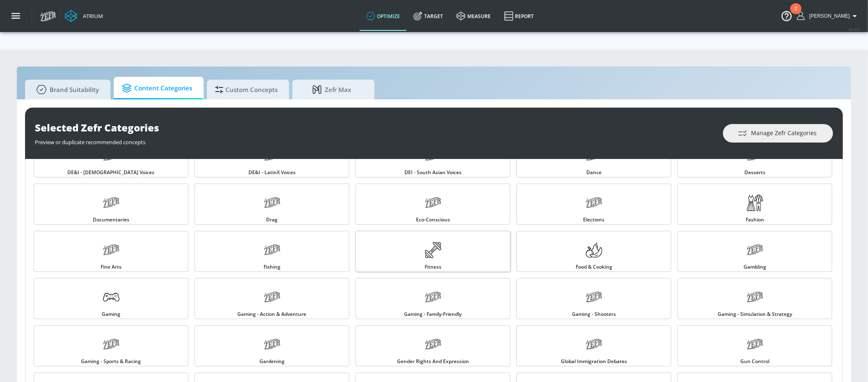  I want to click on button: Open Resource Center, 2 new notifications, so click(787, 16).